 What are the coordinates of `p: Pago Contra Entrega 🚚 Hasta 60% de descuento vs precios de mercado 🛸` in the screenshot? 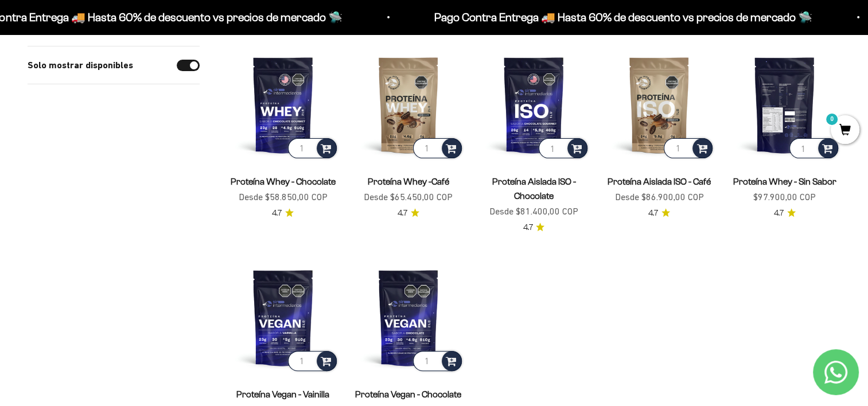 It's located at (623, 17).